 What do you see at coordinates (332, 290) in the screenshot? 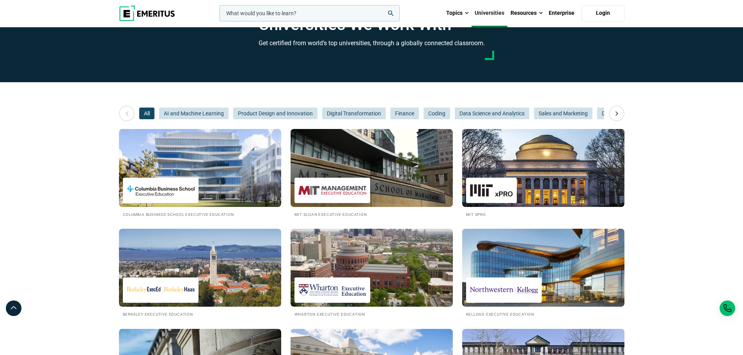
I see `img: Wharton Executive Education` at bounding box center [332, 290].